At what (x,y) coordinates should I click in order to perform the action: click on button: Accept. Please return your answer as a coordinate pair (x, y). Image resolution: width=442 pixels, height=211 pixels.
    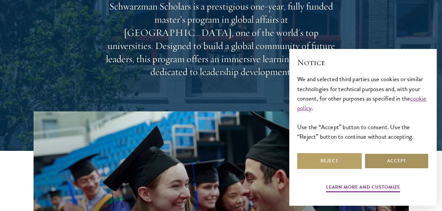
    Looking at the image, I should click on (397, 161).